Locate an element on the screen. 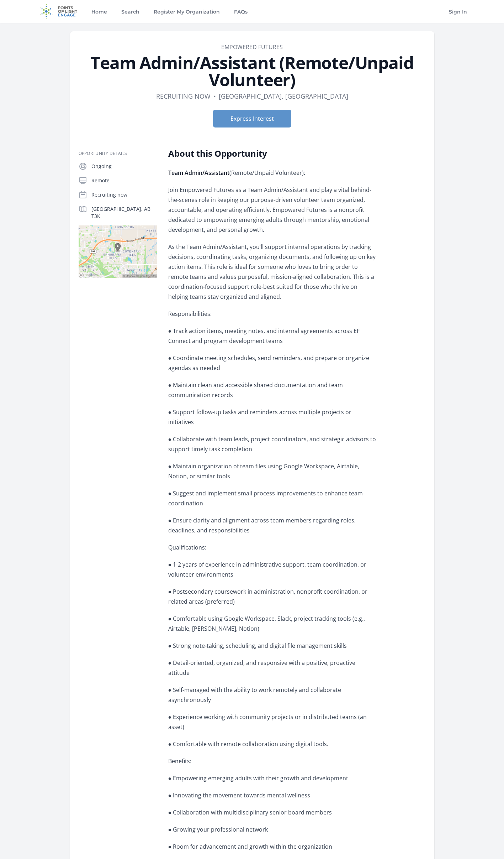 The width and height of the screenshot is (504, 859). p: Benefits: is located at coordinates (272, 760).